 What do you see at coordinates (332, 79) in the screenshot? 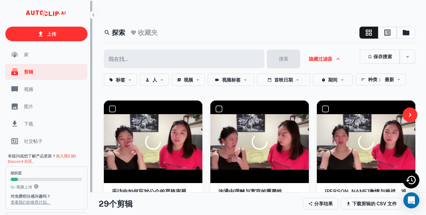
I see `button: 期间` at bounding box center [332, 79].